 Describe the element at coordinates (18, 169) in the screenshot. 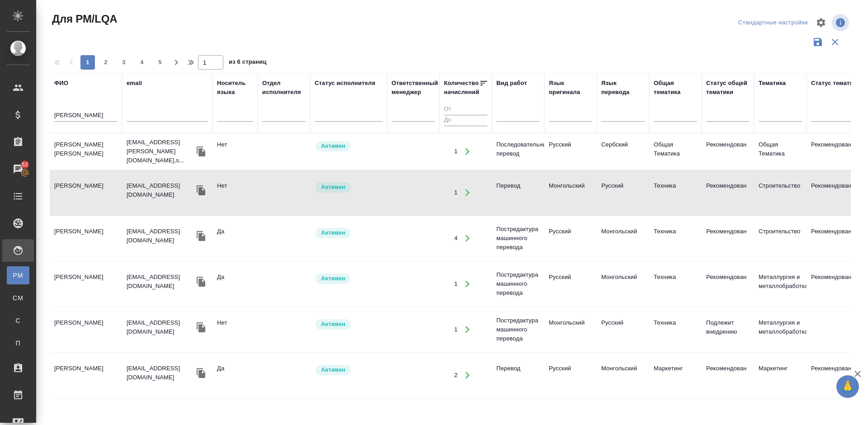

I see `a: 52` at that location.